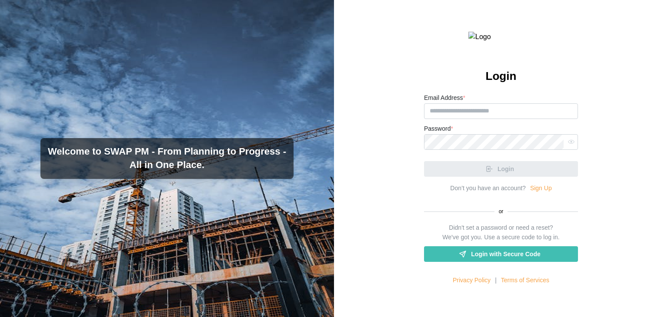 This screenshot has height=317, width=668. Describe the element at coordinates (167, 159) in the screenshot. I see `h3: Welcome to SWAP PM - From Planning to Progress - All in One Place.` at that location.